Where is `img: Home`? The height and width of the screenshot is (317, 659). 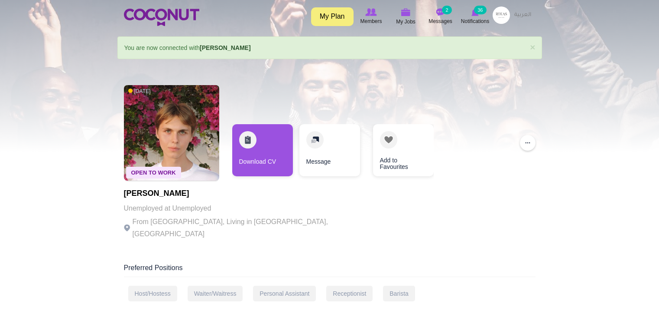
img: Home is located at coordinates (162, 17).